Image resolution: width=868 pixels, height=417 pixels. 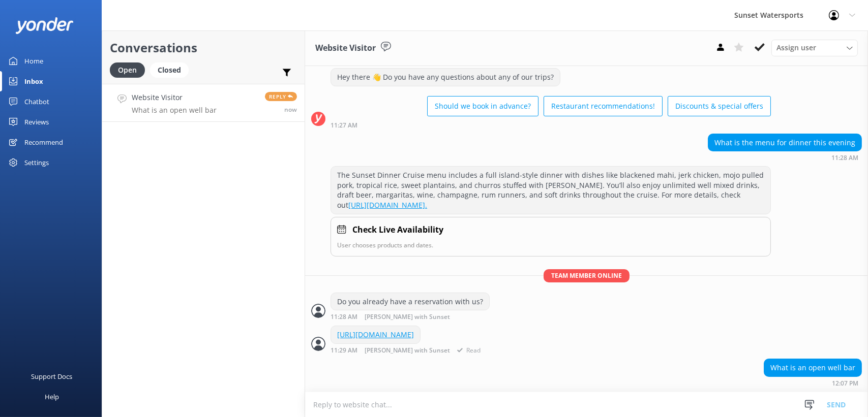 What do you see at coordinates (812, 368) in the screenshot?
I see `div: What is an open well bar` at bounding box center [812, 368].